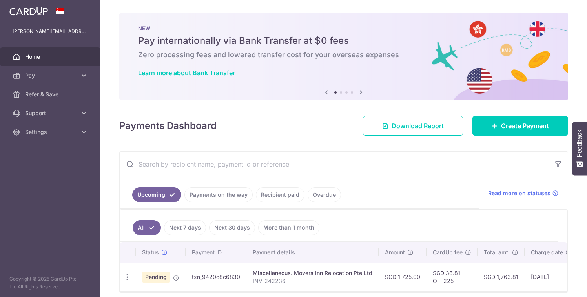  What do you see at coordinates (150, 253) in the screenshot?
I see `span: Status` at bounding box center [150, 253].